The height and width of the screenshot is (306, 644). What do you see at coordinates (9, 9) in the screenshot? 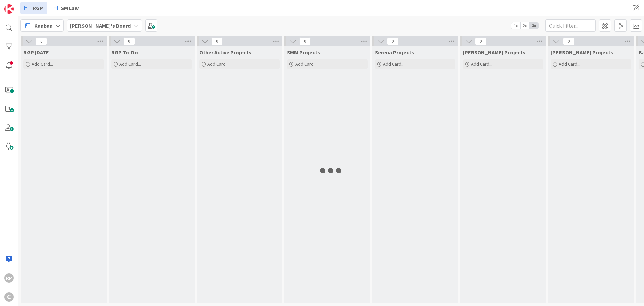
I see `img: Visit kanbanzone.com` at bounding box center [9, 9].